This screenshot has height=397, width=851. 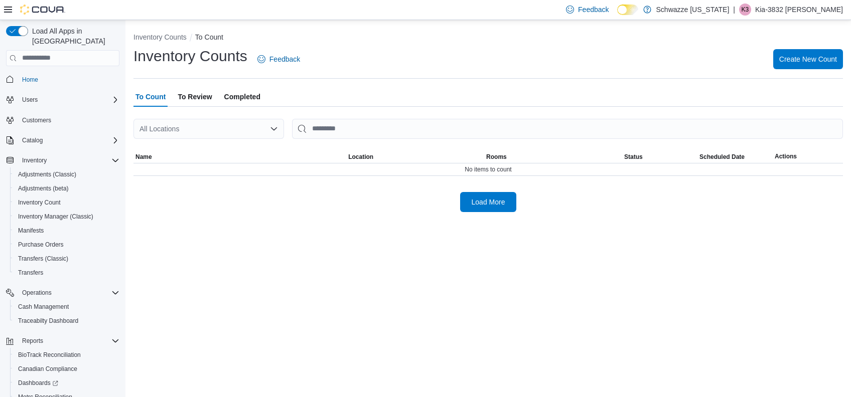 I want to click on span: Name, so click(x=143, y=157).